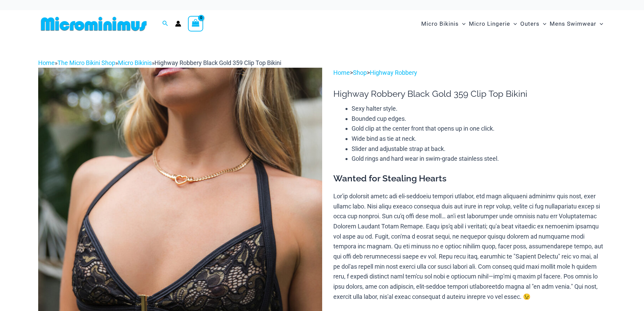 The height and width of the screenshot is (311, 644). I want to click on span: Mens Swimwear, so click(573, 24).